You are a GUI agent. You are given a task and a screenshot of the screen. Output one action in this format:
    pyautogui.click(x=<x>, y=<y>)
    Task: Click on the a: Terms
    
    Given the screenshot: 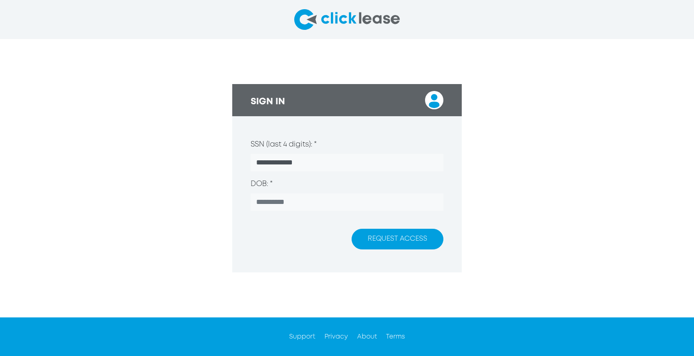 What is the action you would take?
    pyautogui.click(x=395, y=336)
    